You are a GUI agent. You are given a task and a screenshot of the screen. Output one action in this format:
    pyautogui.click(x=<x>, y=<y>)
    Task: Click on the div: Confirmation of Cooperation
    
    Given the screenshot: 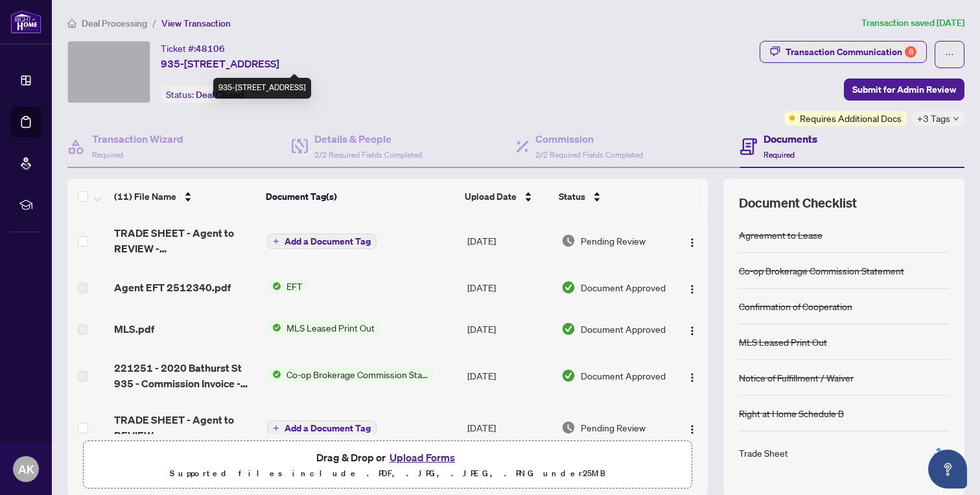 What is the action you would take?
    pyautogui.click(x=795, y=306)
    